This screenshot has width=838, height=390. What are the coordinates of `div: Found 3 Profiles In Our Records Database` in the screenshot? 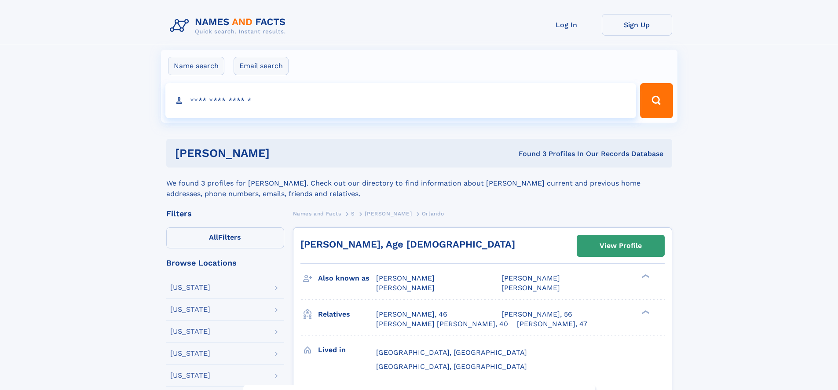 It's located at (529, 154).